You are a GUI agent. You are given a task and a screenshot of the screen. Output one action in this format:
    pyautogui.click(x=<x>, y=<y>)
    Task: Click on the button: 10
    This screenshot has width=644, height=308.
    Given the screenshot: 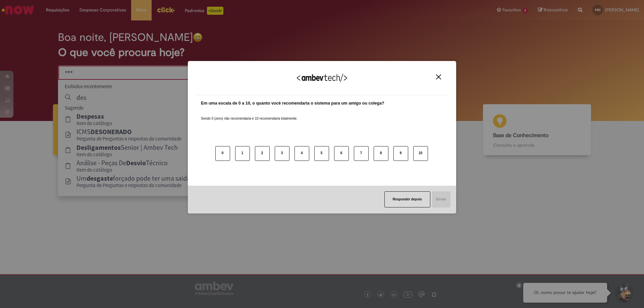 What is the action you would take?
    pyautogui.click(x=421, y=153)
    